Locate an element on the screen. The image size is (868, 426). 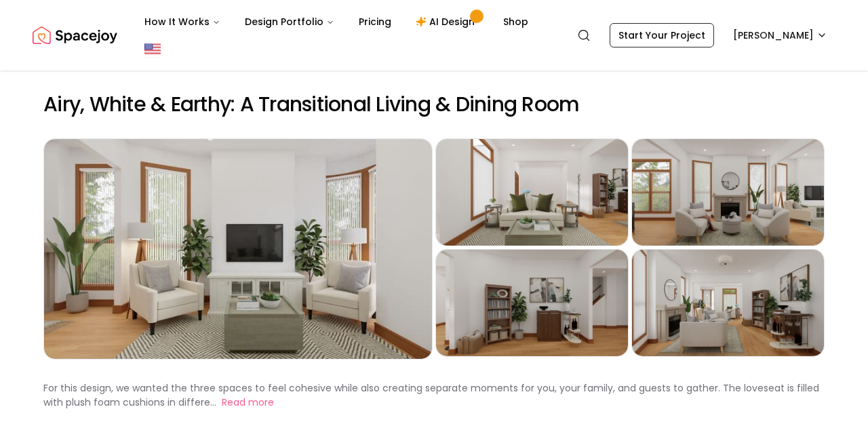
a: Shop is located at coordinates (516, 22).